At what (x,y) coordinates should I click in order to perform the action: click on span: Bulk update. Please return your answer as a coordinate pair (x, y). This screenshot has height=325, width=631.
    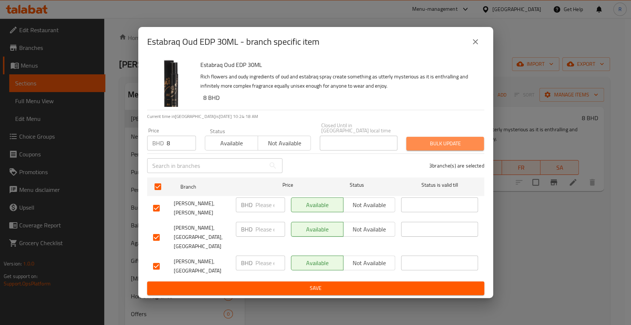
    Looking at the image, I should click on (445, 143).